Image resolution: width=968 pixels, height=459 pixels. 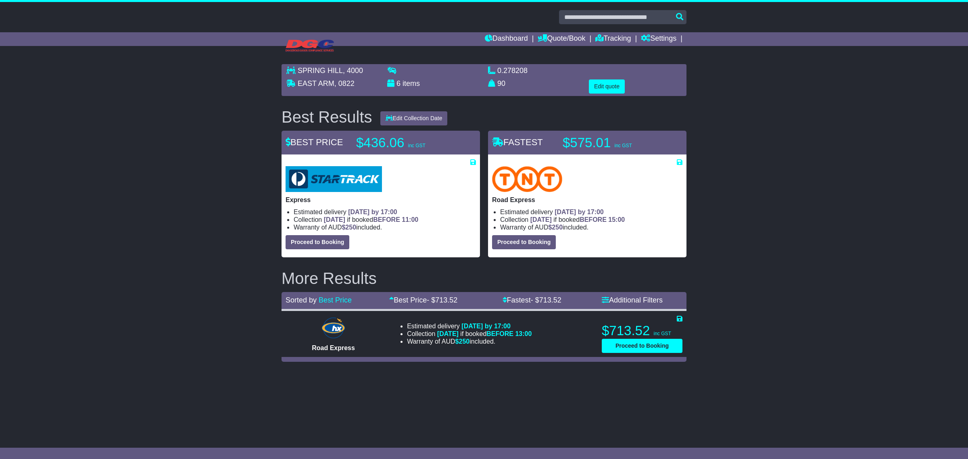 I want to click on h2: More Results, so click(x=484, y=278).